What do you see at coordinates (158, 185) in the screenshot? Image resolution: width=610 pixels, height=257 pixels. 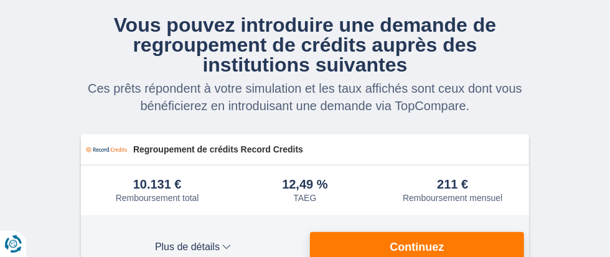 I see `div: 10.131 €` at bounding box center [158, 185].